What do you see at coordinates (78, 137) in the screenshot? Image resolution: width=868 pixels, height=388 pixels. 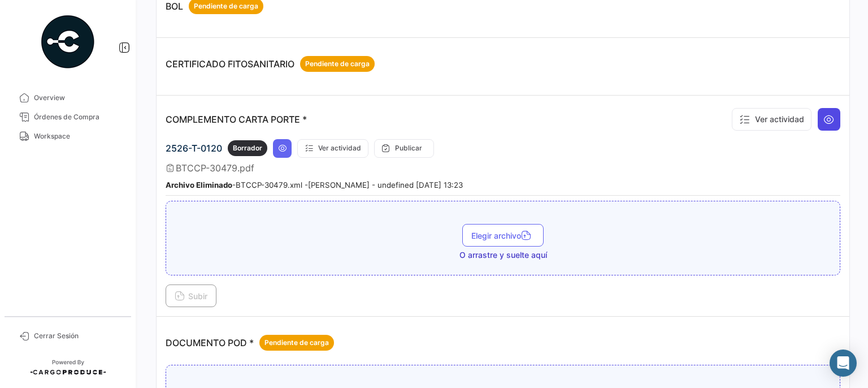 I see `span: Workspace` at bounding box center [78, 137].